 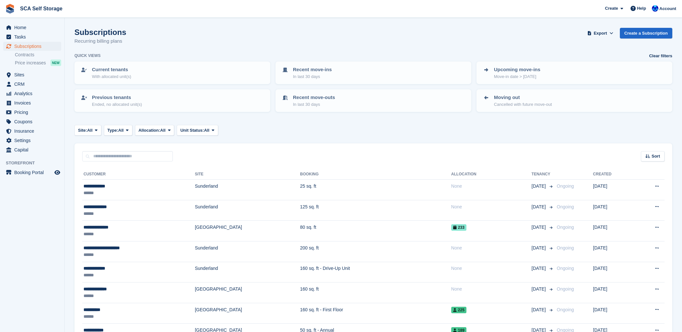 What do you see at coordinates (38, 63) in the screenshot?
I see `a: Price increases NEW` at bounding box center [38, 63].